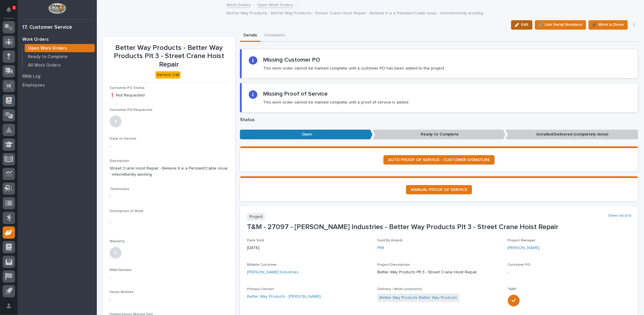 Image resolution: width=644 pixels, height=315 pixels. What do you see at coordinates (522, 25) in the screenshot?
I see `button: Edit` at bounding box center [522, 25].